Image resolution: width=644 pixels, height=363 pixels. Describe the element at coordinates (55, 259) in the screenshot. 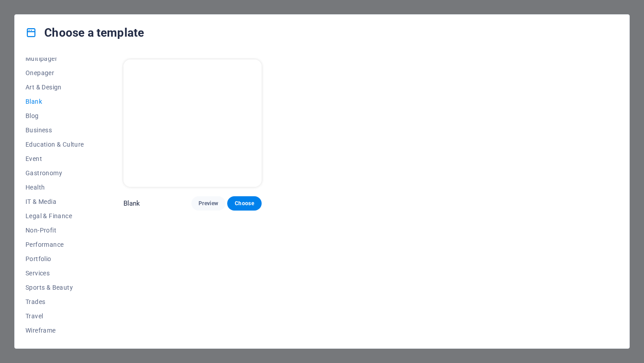

I see `span: Portfolio` at that location.